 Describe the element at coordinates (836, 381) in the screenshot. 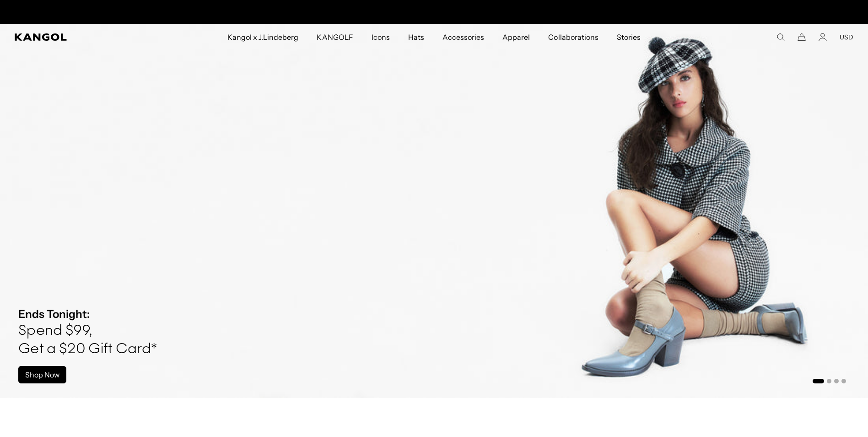

I see `button: Go to slide 3` at that location.